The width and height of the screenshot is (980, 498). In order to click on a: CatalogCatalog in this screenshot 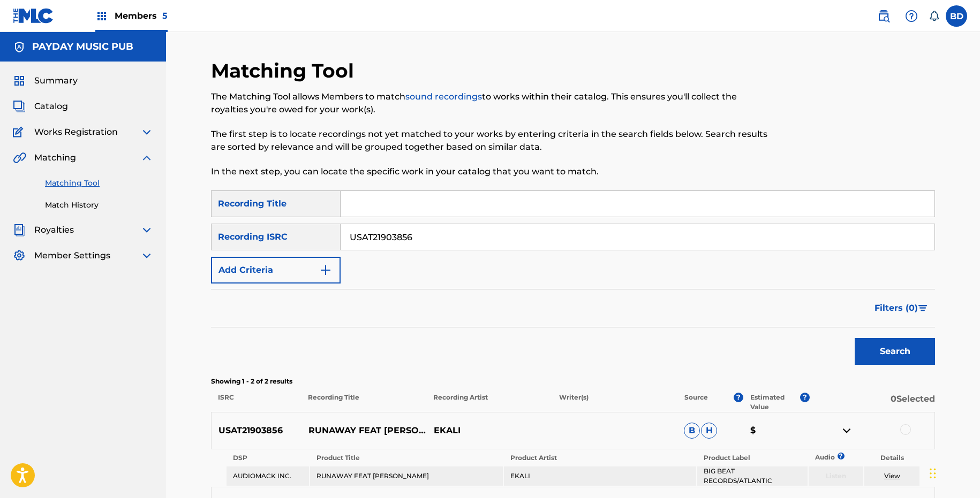, I will do `click(40, 107)`.